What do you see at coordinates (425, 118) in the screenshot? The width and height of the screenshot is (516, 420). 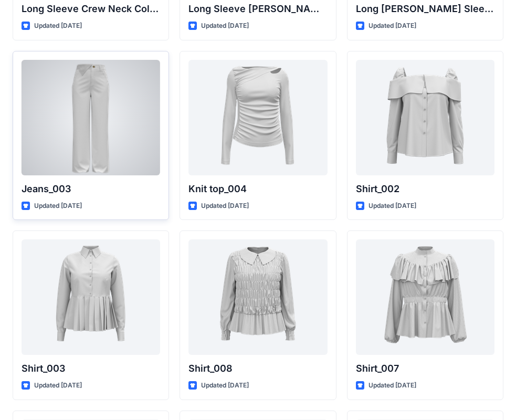 I see `a: Shirt_002` at bounding box center [425, 118].